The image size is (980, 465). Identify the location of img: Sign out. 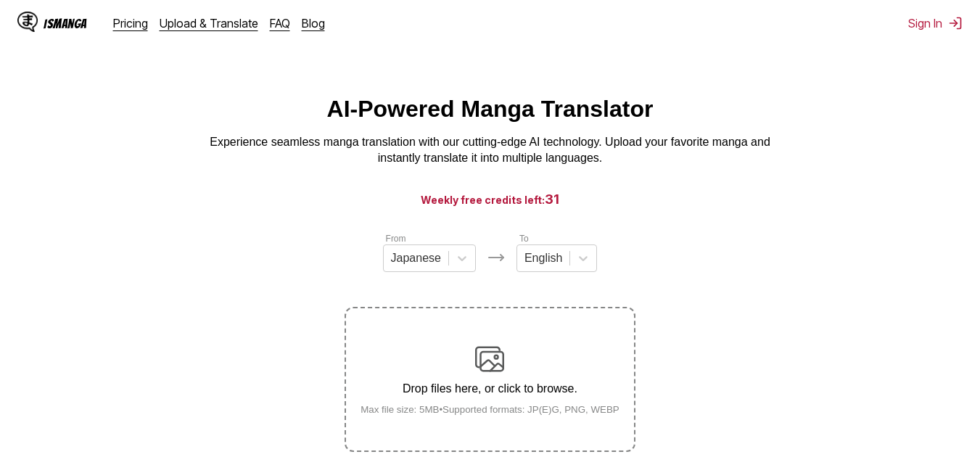
(956, 23).